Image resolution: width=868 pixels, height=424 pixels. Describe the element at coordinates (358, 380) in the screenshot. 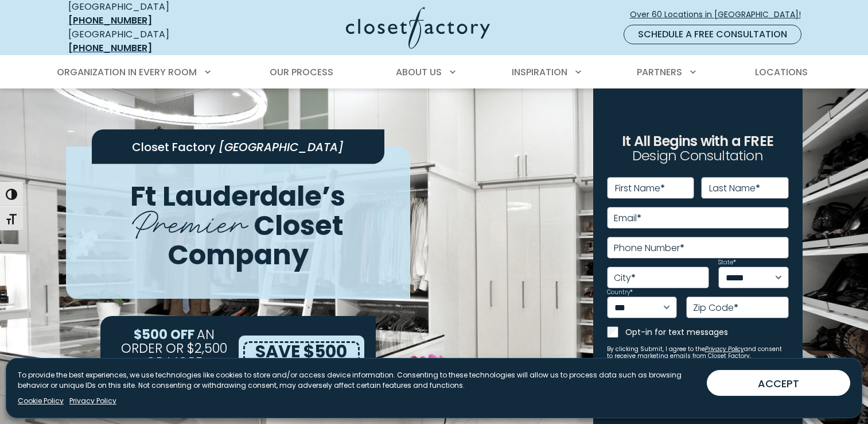

I see `p: To provide the best experiences, we use technologies like cookies to store and/or access device i...` at that location.